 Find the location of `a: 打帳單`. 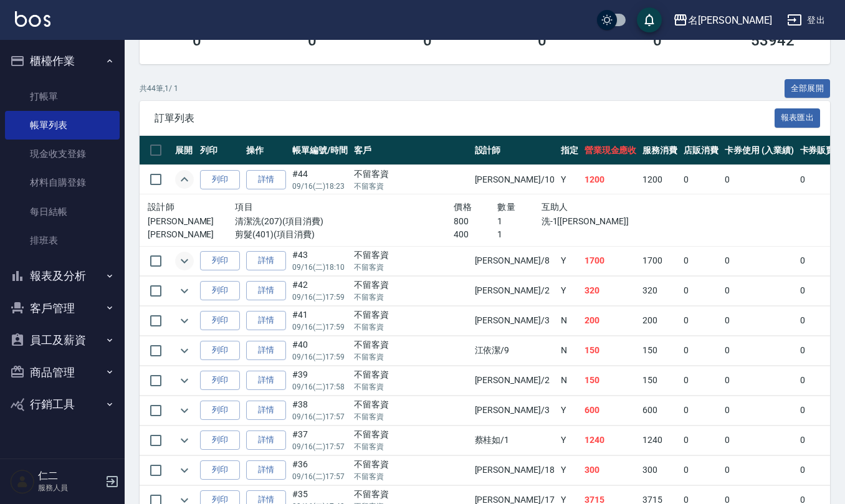

a: 打帳單 is located at coordinates (62, 96).